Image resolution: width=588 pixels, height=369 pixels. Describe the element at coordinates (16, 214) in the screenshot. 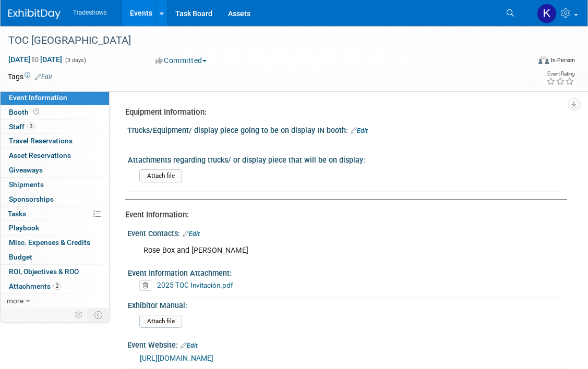

I see `span: Tasks` at that location.